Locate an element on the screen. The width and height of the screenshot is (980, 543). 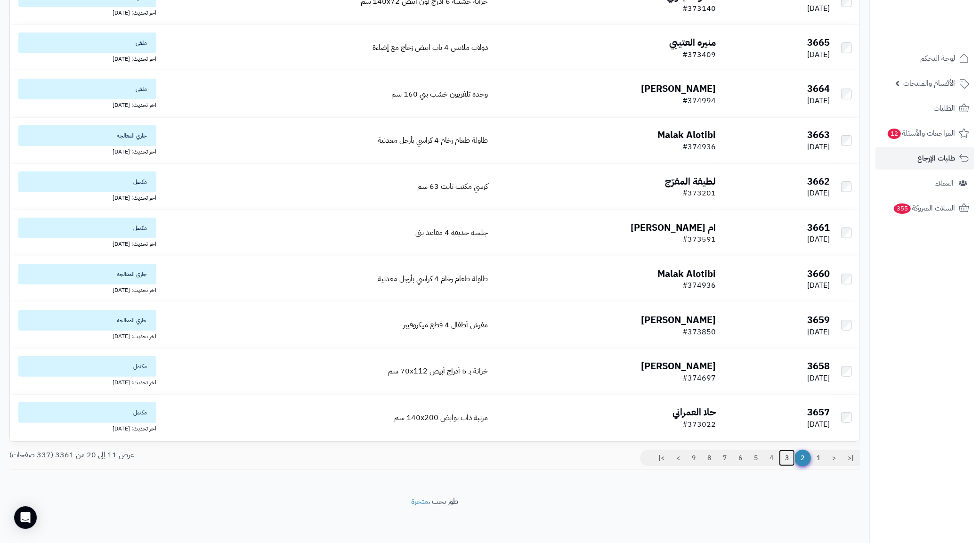
a: كرسي مكتب ثابت 63 سم is located at coordinates (453, 186).